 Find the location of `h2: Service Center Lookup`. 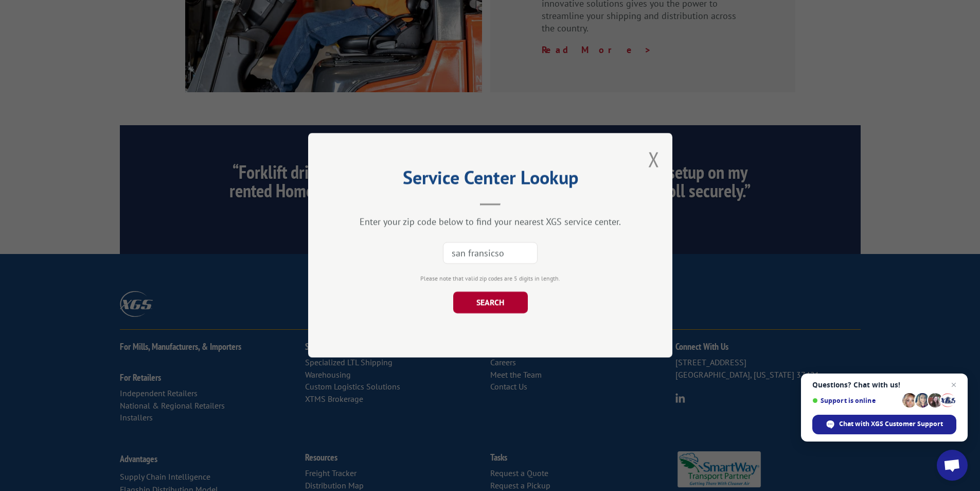

h2: Service Center Lookup is located at coordinates (491, 180).